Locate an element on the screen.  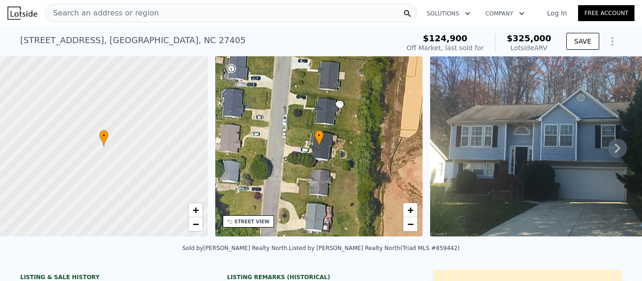
button: Company is located at coordinates (504, 14).